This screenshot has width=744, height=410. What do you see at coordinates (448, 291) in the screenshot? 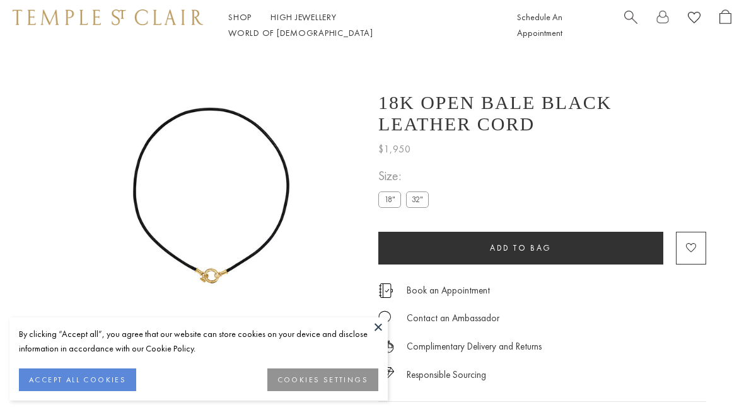
I see `a: Book an Appointment` at bounding box center [448, 291].